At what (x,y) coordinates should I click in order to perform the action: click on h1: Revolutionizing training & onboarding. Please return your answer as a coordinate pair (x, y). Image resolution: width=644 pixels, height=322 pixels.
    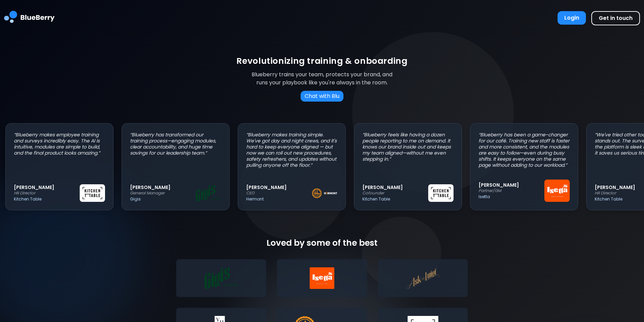
    Looking at the image, I should click on (322, 61).